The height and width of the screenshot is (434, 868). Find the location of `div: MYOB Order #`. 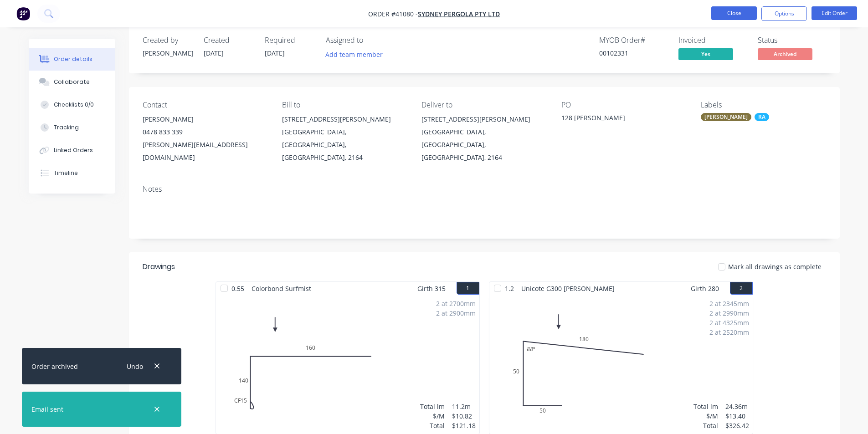

div: MYOB Order # is located at coordinates (633, 40).